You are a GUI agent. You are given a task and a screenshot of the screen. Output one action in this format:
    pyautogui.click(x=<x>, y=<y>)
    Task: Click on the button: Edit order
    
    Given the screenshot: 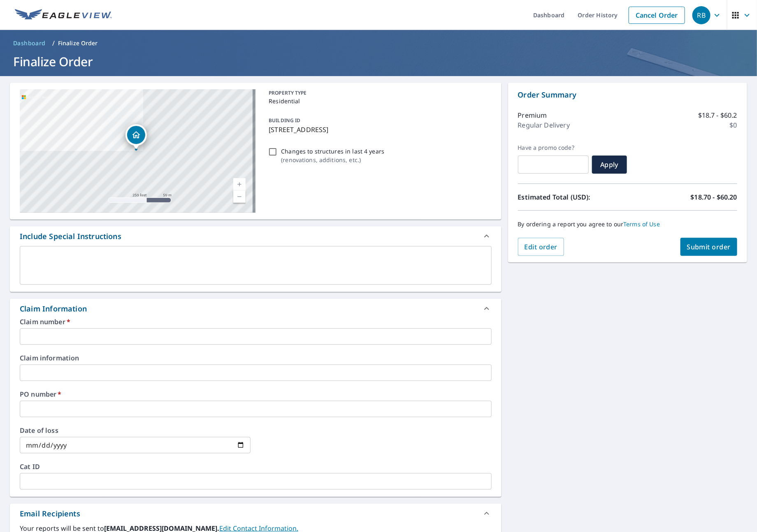 What is the action you would take?
    pyautogui.click(x=541, y=247)
    